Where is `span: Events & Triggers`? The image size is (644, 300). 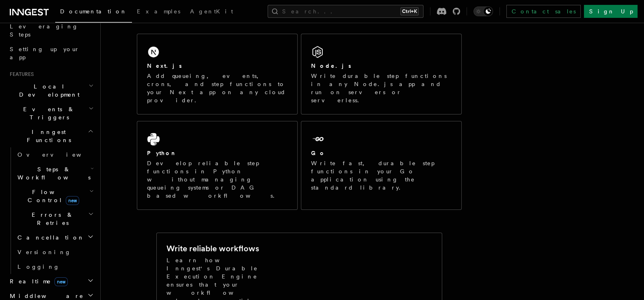 span: Events & Triggers is located at coordinates (47, 113).